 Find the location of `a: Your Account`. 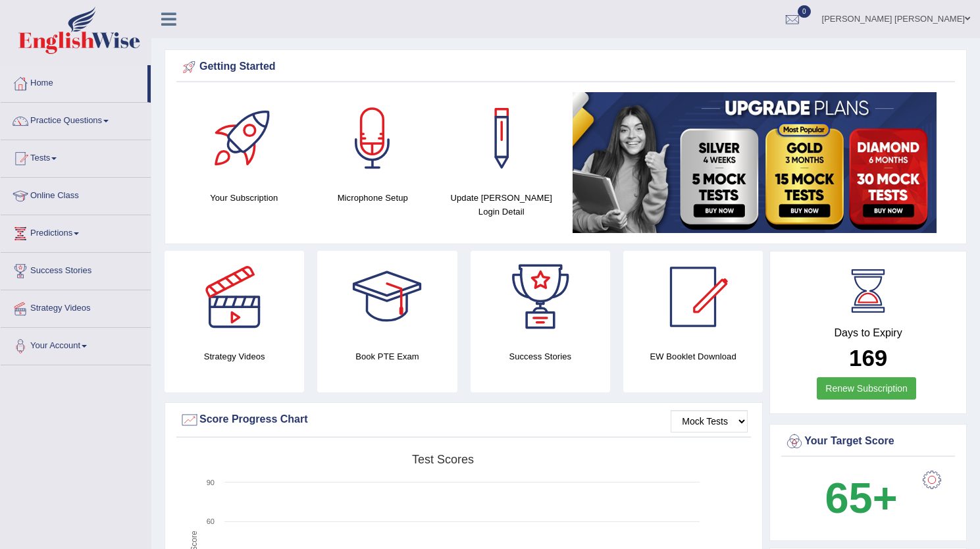

a: Your Account is located at coordinates (75, 344).